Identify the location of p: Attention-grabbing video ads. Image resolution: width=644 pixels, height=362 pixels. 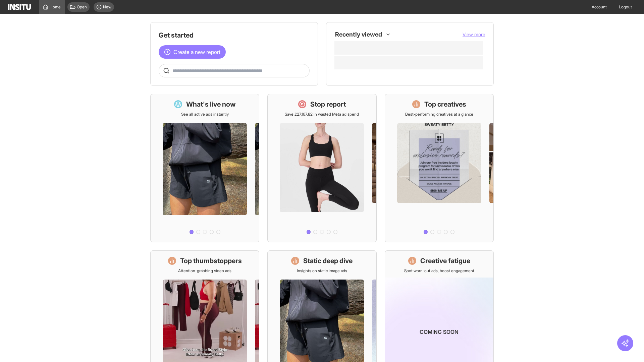
(205, 271).